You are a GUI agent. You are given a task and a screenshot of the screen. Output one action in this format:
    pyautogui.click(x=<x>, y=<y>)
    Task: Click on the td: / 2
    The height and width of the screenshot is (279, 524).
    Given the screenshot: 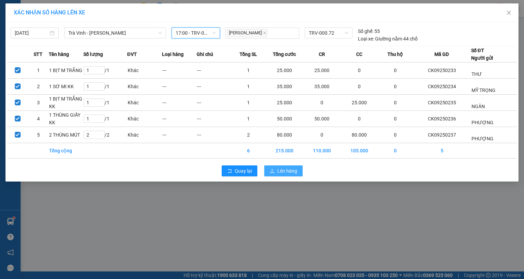 What is the action you would take?
    pyautogui.click(x=105, y=135)
    